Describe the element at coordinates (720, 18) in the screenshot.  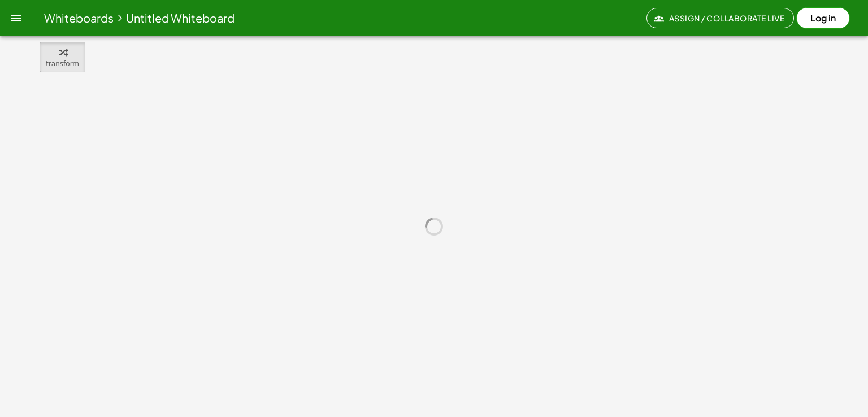
I see `span: Assign / Collaborate Live` at that location.